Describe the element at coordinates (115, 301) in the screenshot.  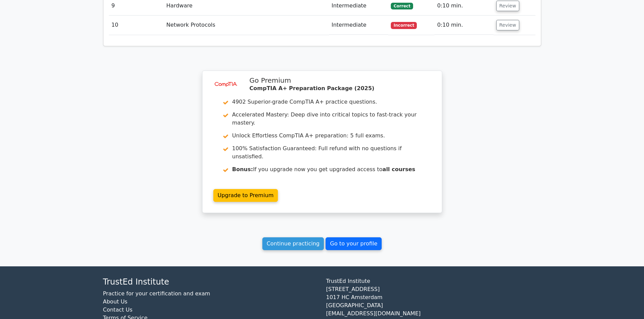
I see `a: About Us` at that location.